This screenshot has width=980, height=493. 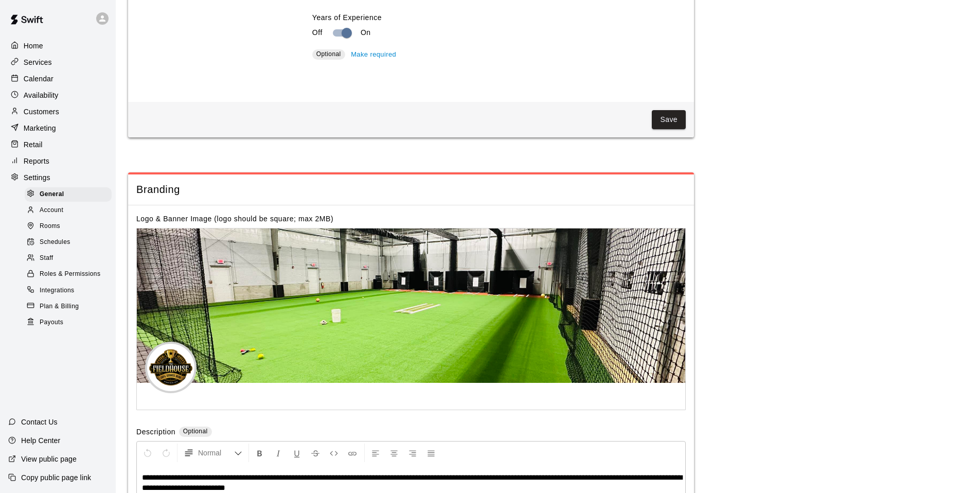 What do you see at coordinates (70, 258) in the screenshot?
I see `a: Staff` at bounding box center [70, 258].